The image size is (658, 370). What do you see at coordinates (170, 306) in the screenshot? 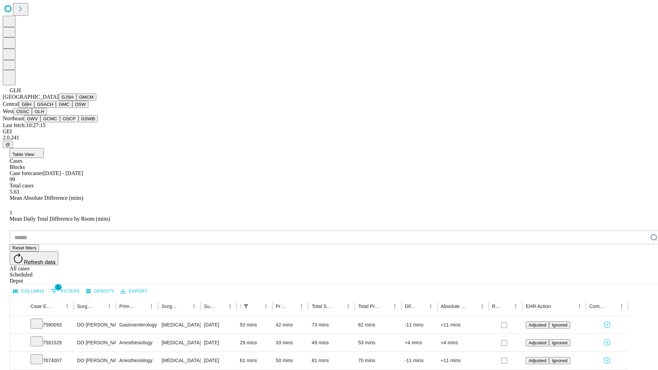
I see `div: Surgery Name` at bounding box center [170, 306].